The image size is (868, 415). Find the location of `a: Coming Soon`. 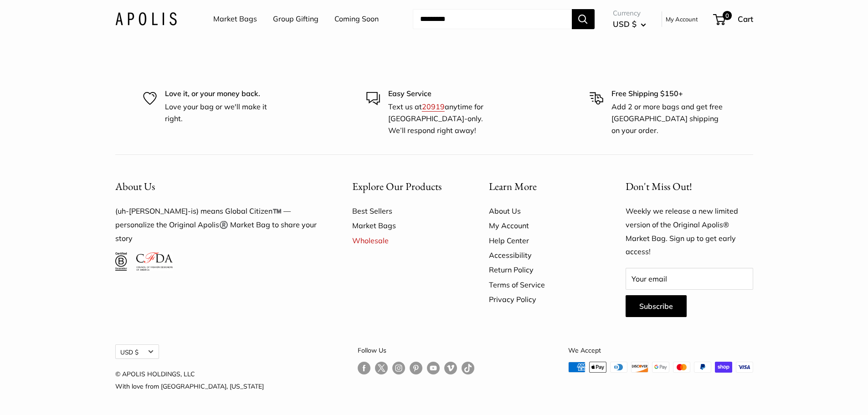

a: Coming Soon is located at coordinates (356, 19).